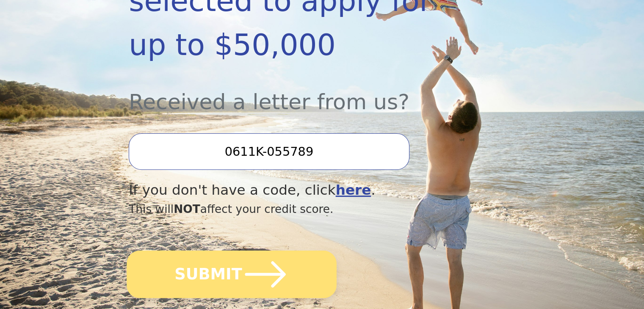 The width and height of the screenshot is (644, 309). I want to click on div: This will affect your credit score., so click(293, 209).